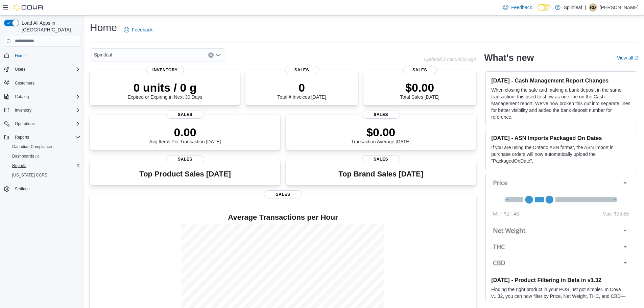 The width and height of the screenshot is (644, 308). What do you see at coordinates (561, 104) in the screenshot?
I see `p: When closing the safe and making a bank deposit in the same transaction, this used to show as one...` at bounding box center [561, 104].